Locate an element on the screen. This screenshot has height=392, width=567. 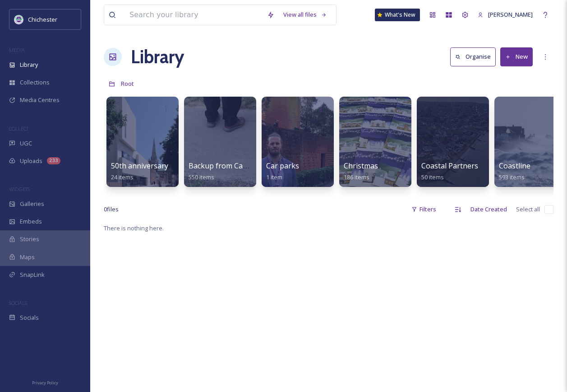
span: COLLECT is located at coordinates (19, 128).